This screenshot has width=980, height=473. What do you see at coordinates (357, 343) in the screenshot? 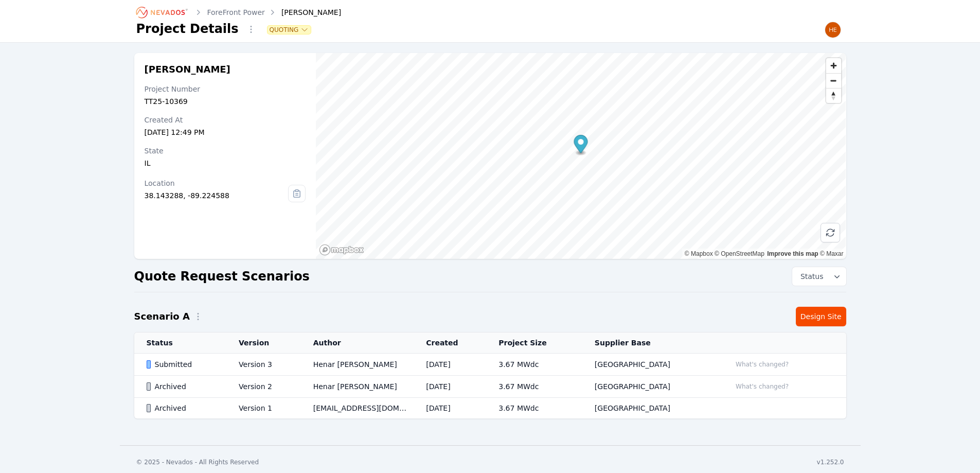
I see `th: Author` at bounding box center [357, 343].